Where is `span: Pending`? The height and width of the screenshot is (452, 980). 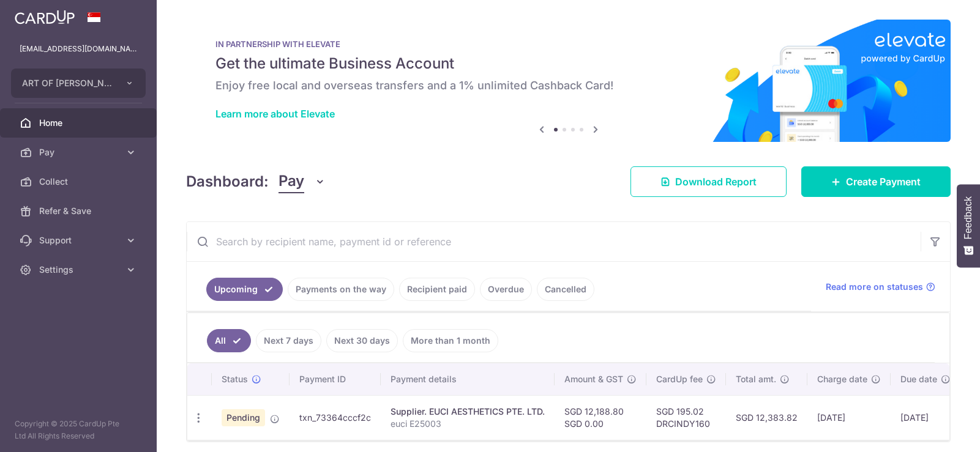 span: Pending is located at coordinates (243, 418).